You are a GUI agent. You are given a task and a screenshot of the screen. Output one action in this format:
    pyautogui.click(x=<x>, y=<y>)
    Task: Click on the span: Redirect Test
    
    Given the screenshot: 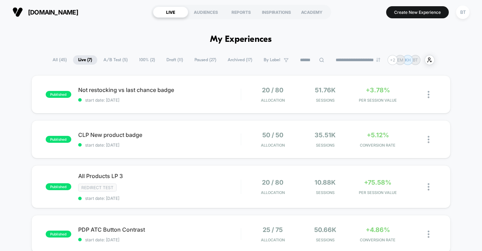 What is the action you would take?
    pyautogui.click(x=97, y=188)
    